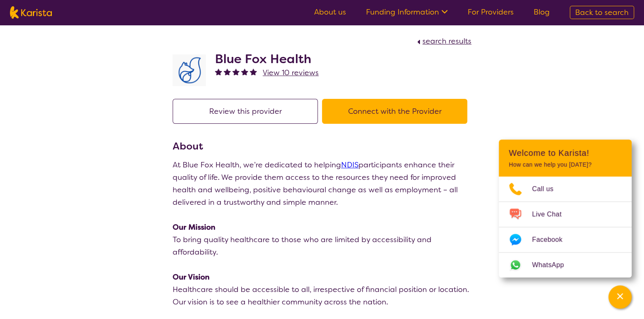  I want to click on span: WhatsApp, so click(553, 265).